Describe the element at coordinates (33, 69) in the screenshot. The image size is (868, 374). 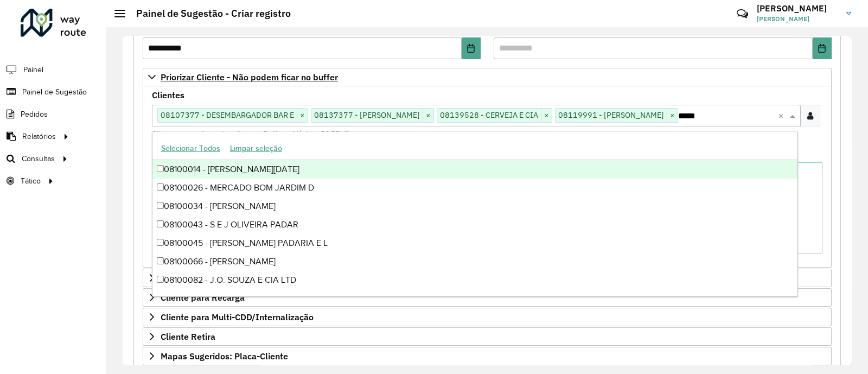
I see `span: Painel` at that location.